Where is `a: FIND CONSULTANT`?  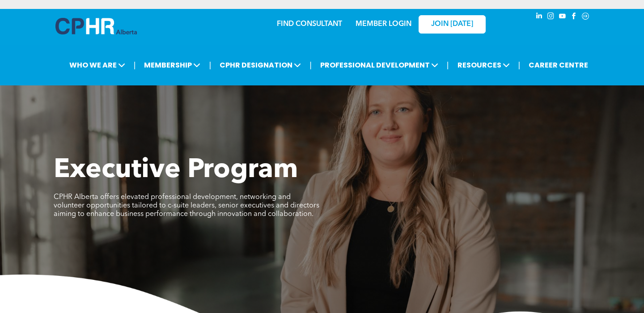 a: FIND CONSULTANT is located at coordinates (310, 24).